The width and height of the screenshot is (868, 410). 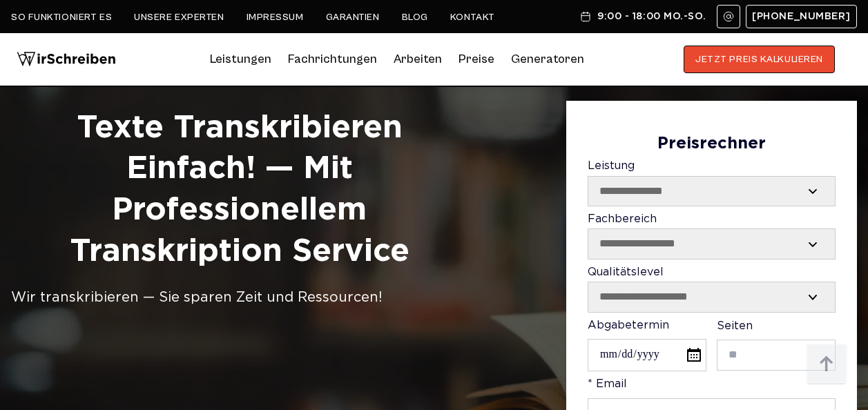 I want to click on span: 9:00 - 18:00 Mo.-So., so click(x=651, y=17).